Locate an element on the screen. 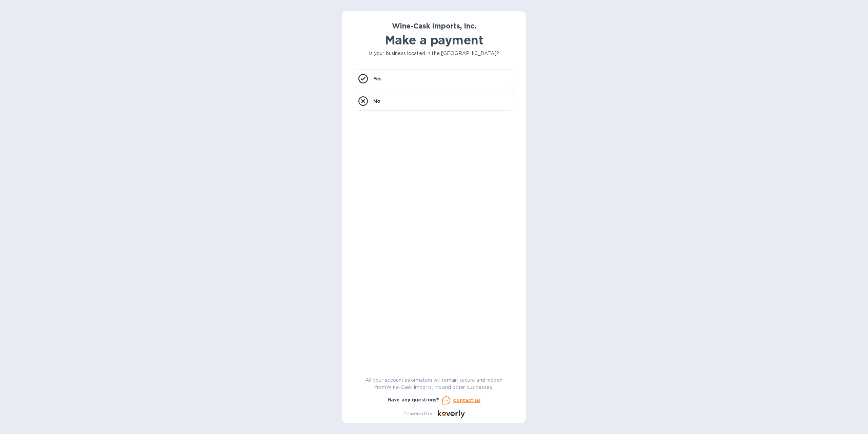 This screenshot has width=868, height=434. h1: Make a payment is located at coordinates (434, 40).